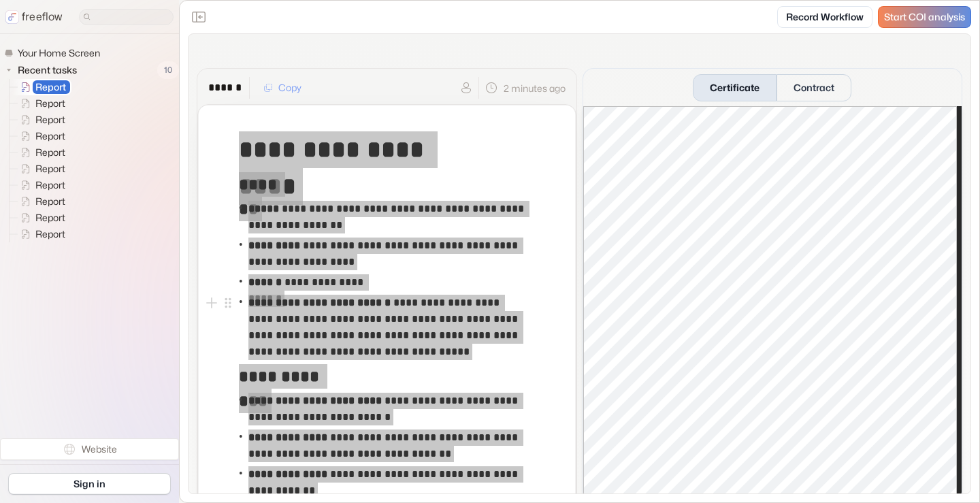 The image size is (980, 503). I want to click on span: Recent tasks, so click(47, 70).